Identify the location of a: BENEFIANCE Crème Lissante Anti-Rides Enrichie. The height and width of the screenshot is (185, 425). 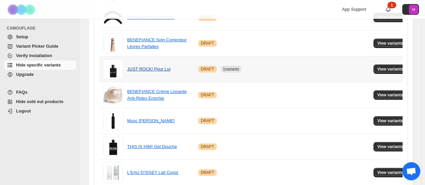
(157, 94).